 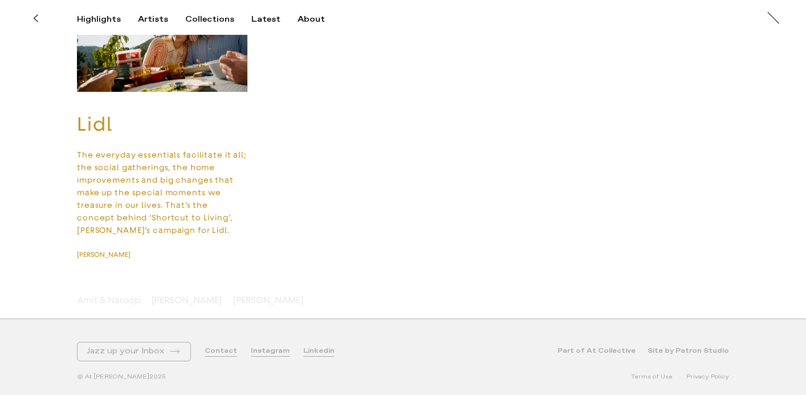 I want to click on a: Site by Patron Studio, so click(x=688, y=351).